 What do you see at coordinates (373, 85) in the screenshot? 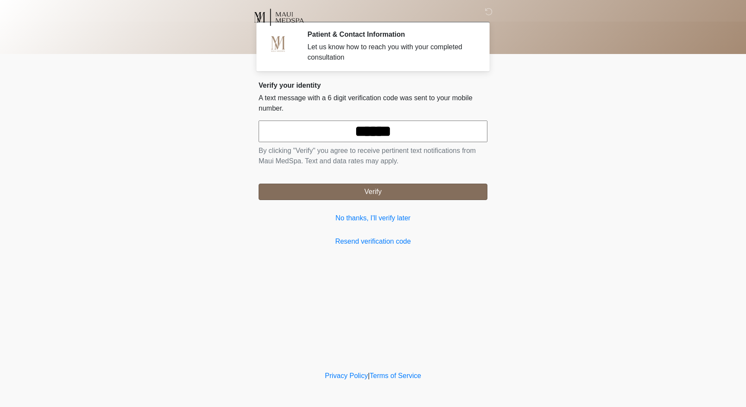
I see `h2: Verify your identity` at bounding box center [373, 85].